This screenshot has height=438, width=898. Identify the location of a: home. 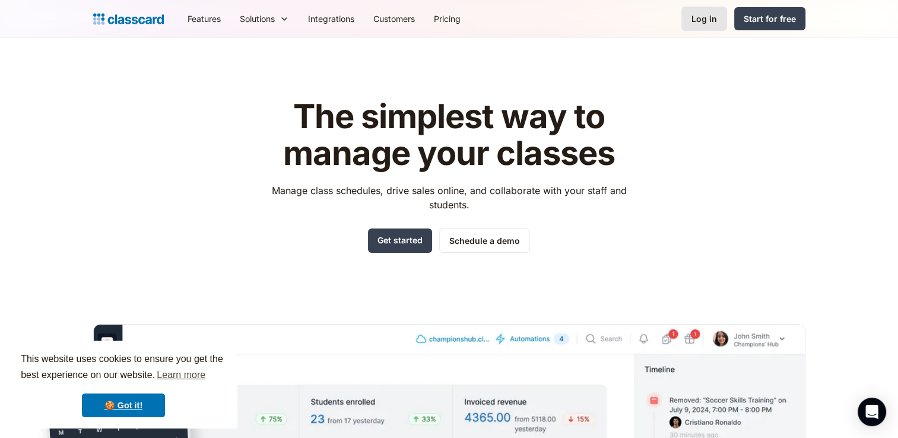
(128, 19).